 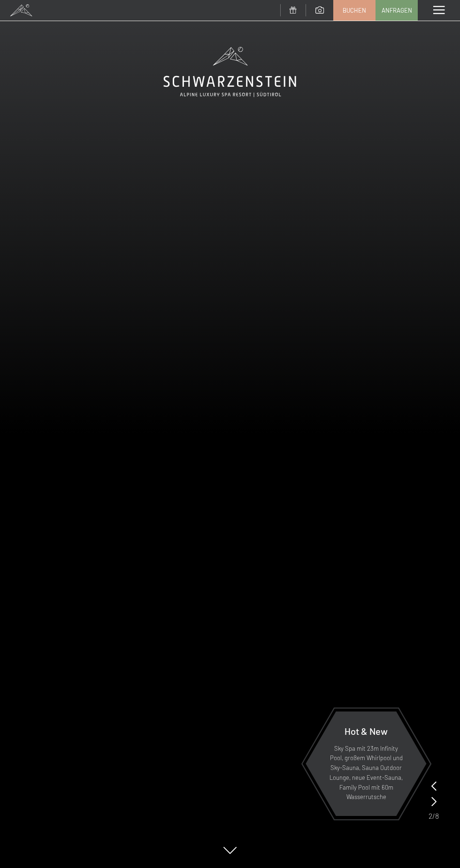 I want to click on a: Hot & New Sky Spa mit 23m Infinity Pool, großem Whirlpool und Sky-Sauna, Sauna Outdoor Lounge, ne..., so click(x=366, y=764).